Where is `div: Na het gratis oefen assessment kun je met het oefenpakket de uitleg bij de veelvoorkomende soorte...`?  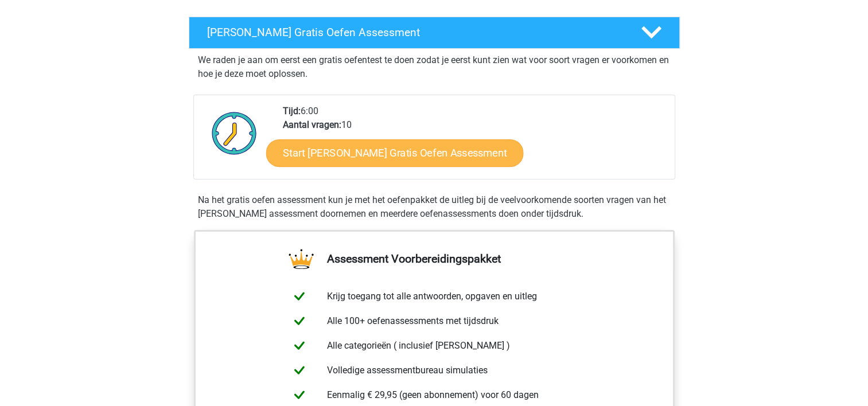 div: Na het gratis oefen assessment kun je met het oefenpakket de uitleg bij de veelvoorkomende soorte... is located at coordinates (435, 207).